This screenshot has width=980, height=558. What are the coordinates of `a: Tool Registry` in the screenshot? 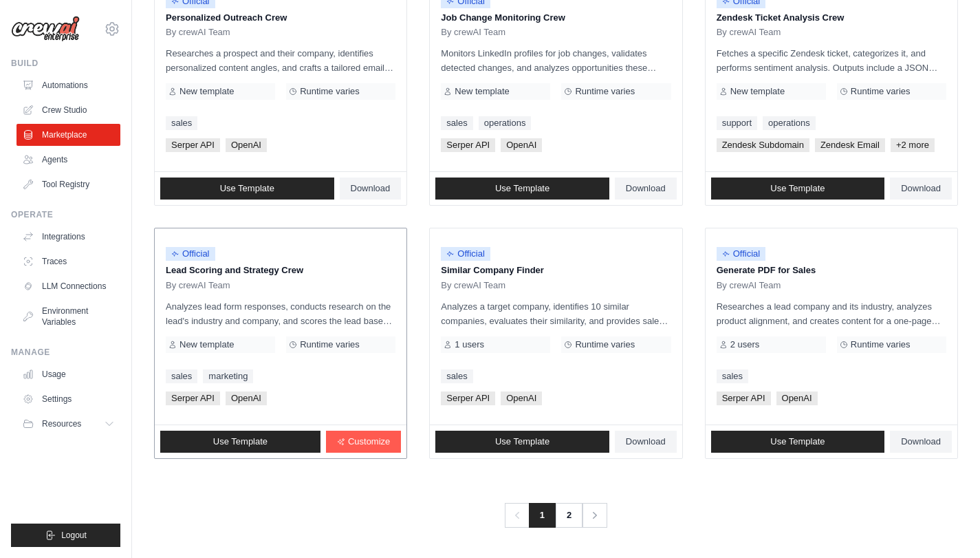 It's located at (68, 185).